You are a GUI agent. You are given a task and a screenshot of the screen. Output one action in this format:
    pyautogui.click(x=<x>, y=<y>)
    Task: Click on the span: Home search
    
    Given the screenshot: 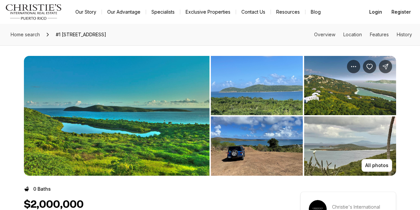 What is the action you would take?
    pyautogui.click(x=25, y=34)
    